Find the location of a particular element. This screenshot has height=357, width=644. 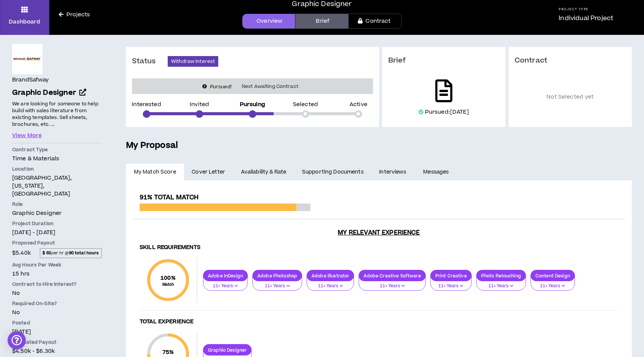

p: Avg Hours Per Week is located at coordinates (57, 265).